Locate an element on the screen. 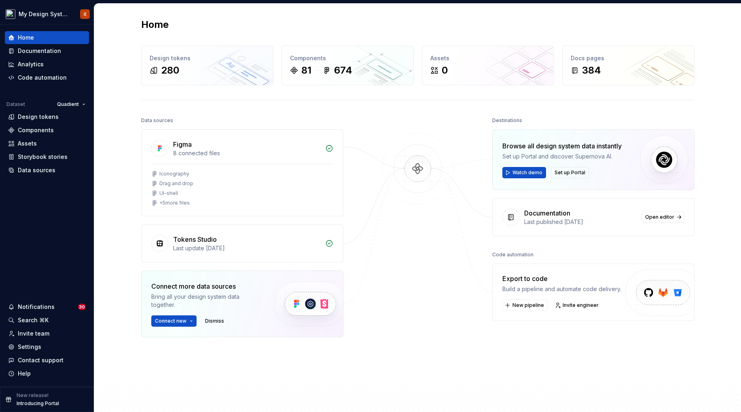  div: UI-shell is located at coordinates (169, 193).